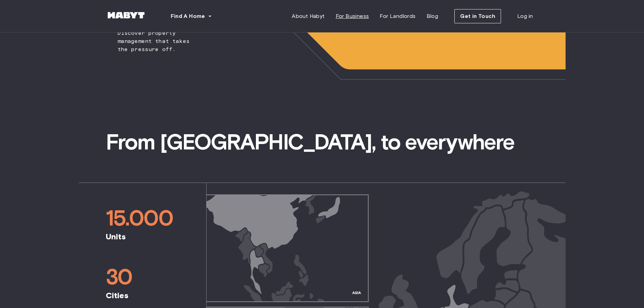  I want to click on span: Cities, so click(142, 295).